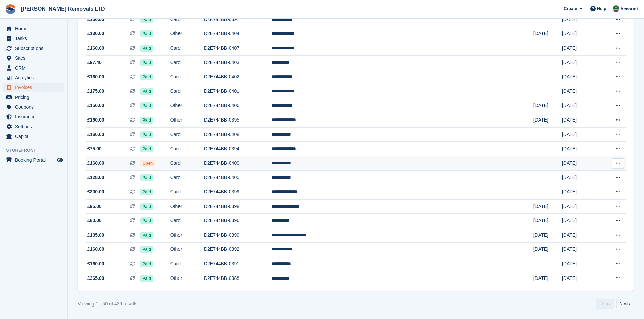  Describe the element at coordinates (238, 34) in the screenshot. I see `td: D2E744BB-0404` at that location.